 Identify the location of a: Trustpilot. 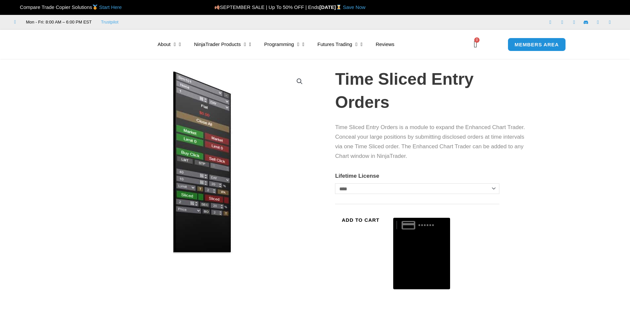
(109, 22).